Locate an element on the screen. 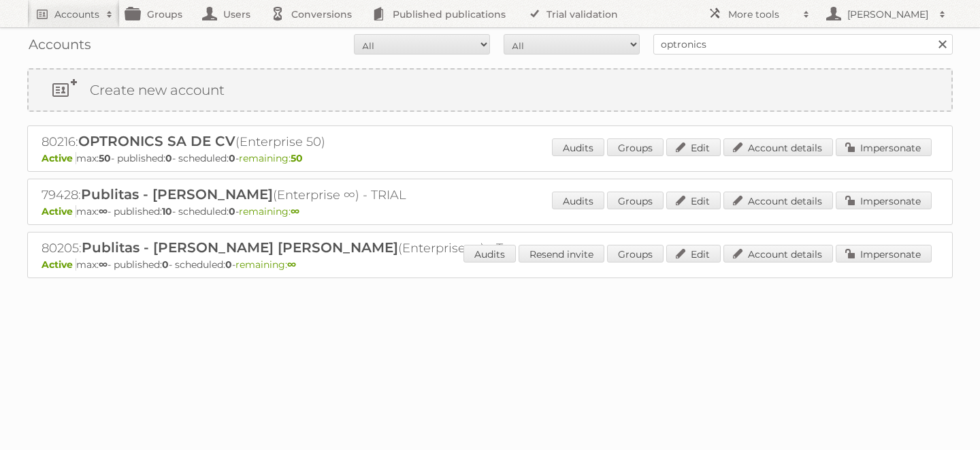 Image resolution: width=980 pixels, height=450 pixels. a: Resend invite is located at coordinates (562, 254).